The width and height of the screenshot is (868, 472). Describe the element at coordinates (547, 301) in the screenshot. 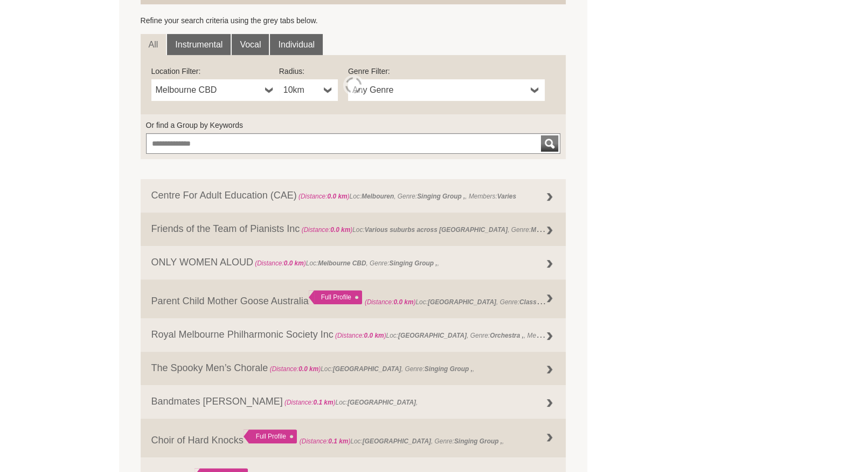

I see `strong: Class Workshop ,` at that location.